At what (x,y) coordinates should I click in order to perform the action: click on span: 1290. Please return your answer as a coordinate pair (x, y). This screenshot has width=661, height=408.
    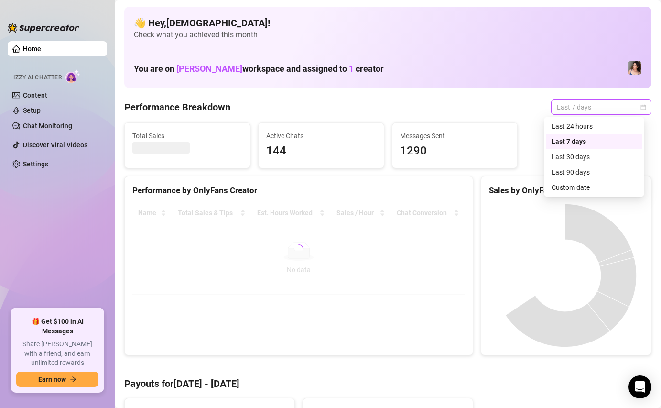
    Looking at the image, I should click on (455, 151).